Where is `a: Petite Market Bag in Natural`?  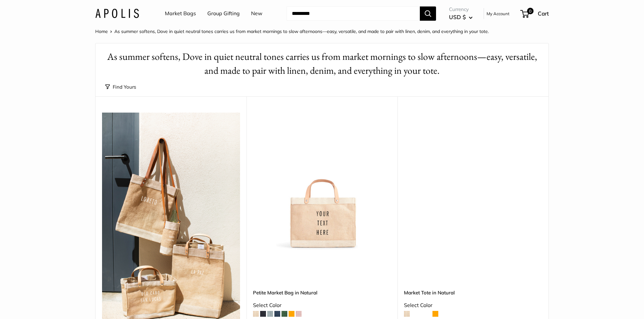 a: Petite Market Bag in Natural is located at coordinates (322, 293).